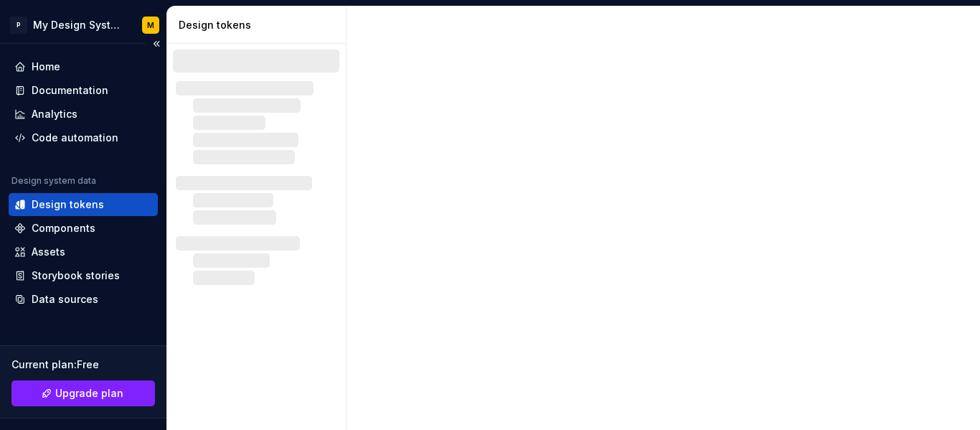 This screenshot has height=430, width=980. I want to click on a: Storybook stories, so click(83, 276).